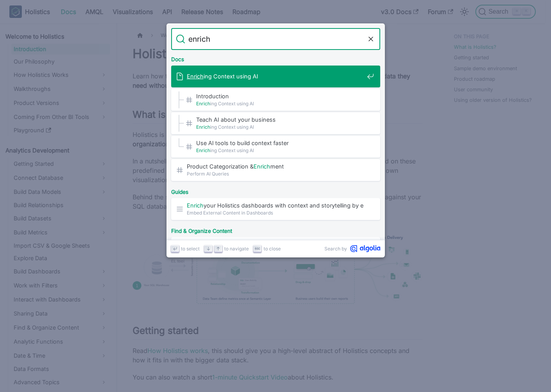 The width and height of the screenshot is (551, 392). Describe the element at coordinates (276, 147) in the screenshot. I see `a: Use AI tools to build context faster​Enriching Context using AI` at that location.